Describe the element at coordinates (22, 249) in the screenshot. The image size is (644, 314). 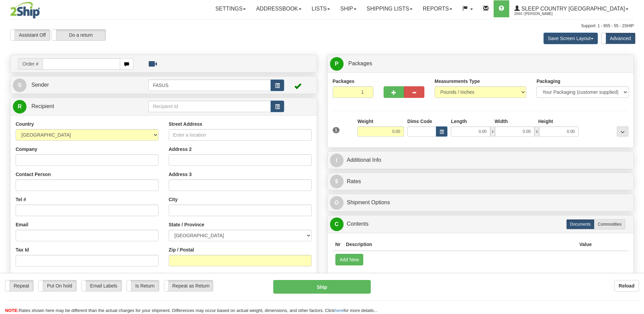
I see `label: Tax Id` at that location.